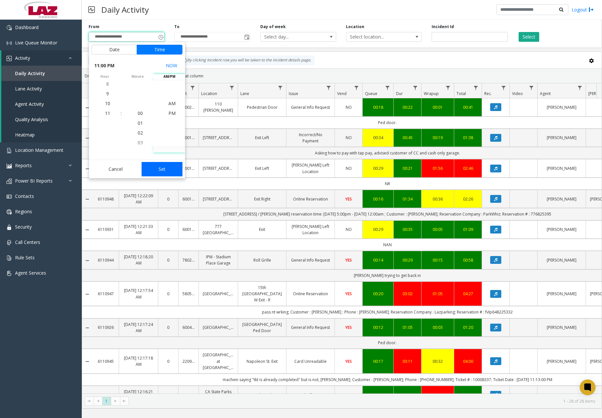  I want to click on a: Total Filter Menu, so click(475, 88).